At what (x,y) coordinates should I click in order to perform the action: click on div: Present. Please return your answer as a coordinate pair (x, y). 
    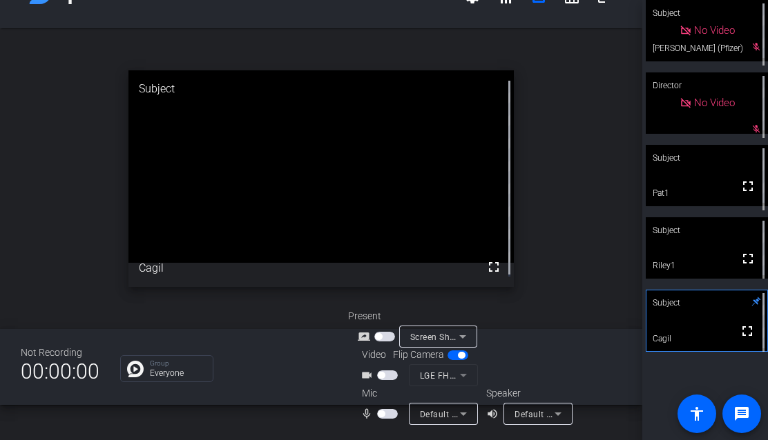
    Looking at the image, I should click on (417, 316).